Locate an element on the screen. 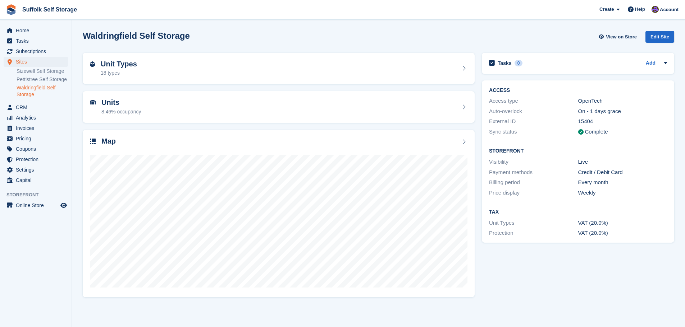 This screenshot has height=327, width=685. span: Capital is located at coordinates (37, 180).